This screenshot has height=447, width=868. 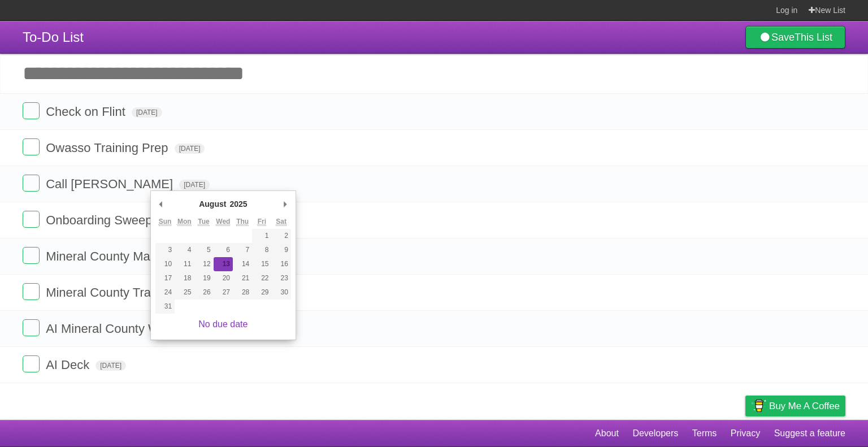 I want to click on button: 22, so click(x=261, y=278).